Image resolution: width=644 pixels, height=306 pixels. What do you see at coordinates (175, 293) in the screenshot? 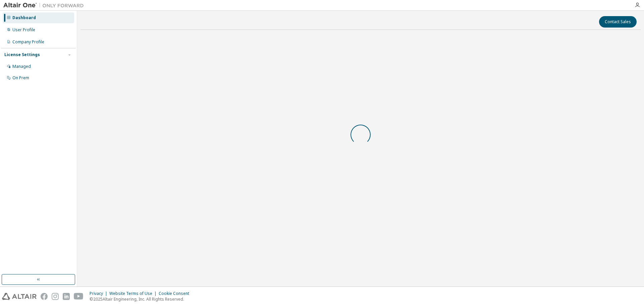
I see `div: Cookie Consent` at bounding box center [175, 293].